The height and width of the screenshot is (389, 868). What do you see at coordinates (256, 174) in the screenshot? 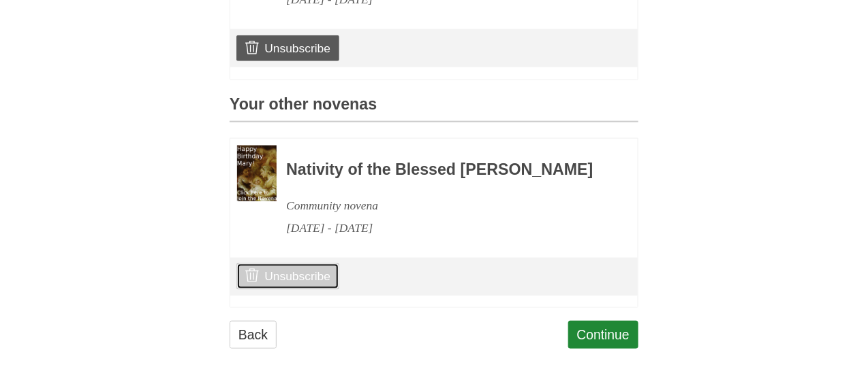
I see `img: Novena image` at bounding box center [256, 174].